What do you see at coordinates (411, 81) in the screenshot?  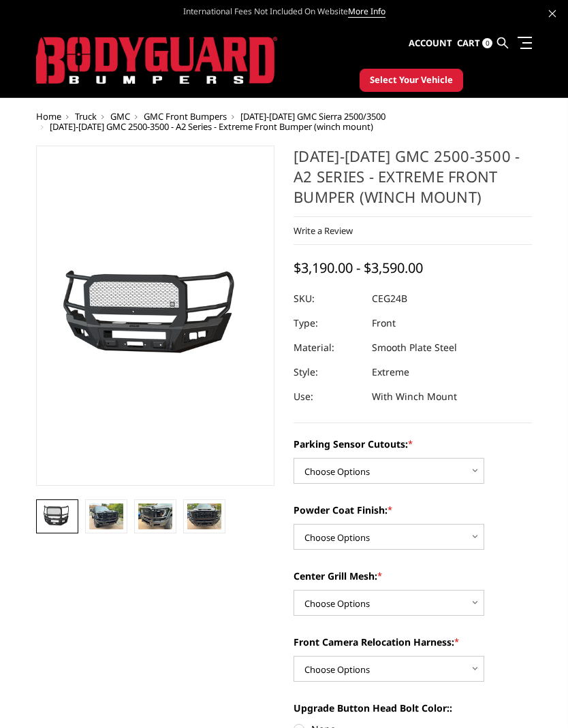 I see `span: Select Your Vehicle` at bounding box center [411, 81].